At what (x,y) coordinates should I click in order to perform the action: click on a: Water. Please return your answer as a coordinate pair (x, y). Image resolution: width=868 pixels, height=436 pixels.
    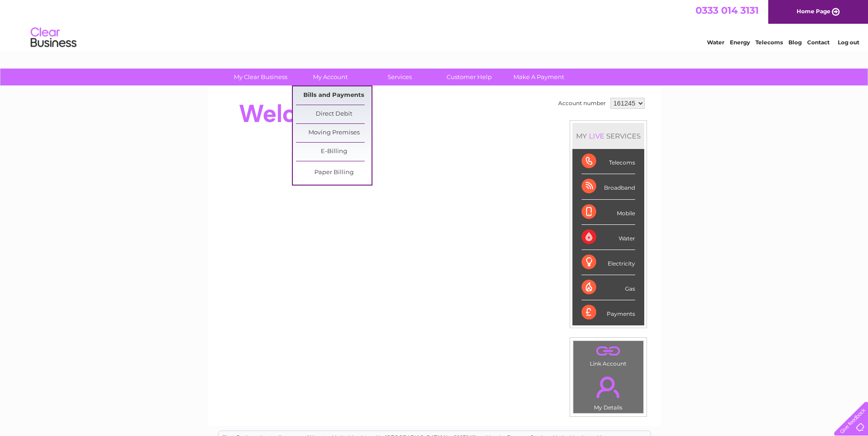
    Looking at the image, I should click on (715, 42).